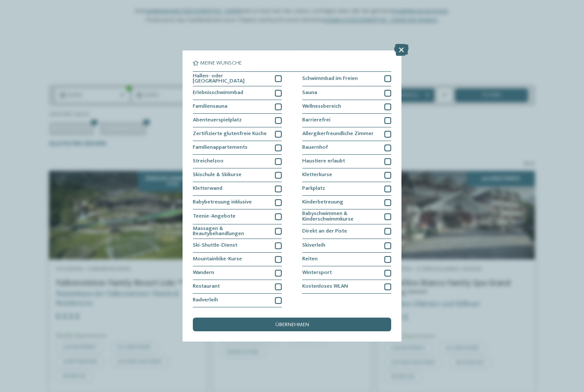  I want to click on span: Massagen & Beautybehandlungen, so click(231, 232).